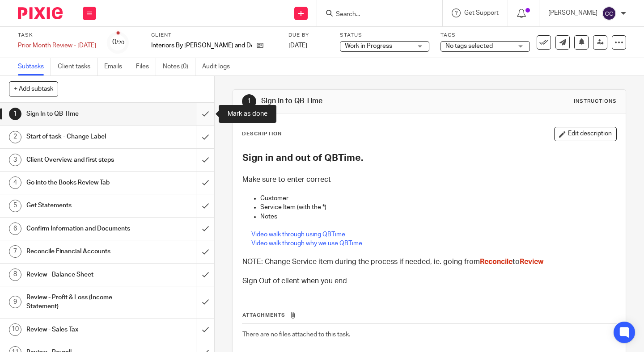  What do you see at coordinates (586, 134) in the screenshot?
I see `button: Edit description` at bounding box center [586, 134].